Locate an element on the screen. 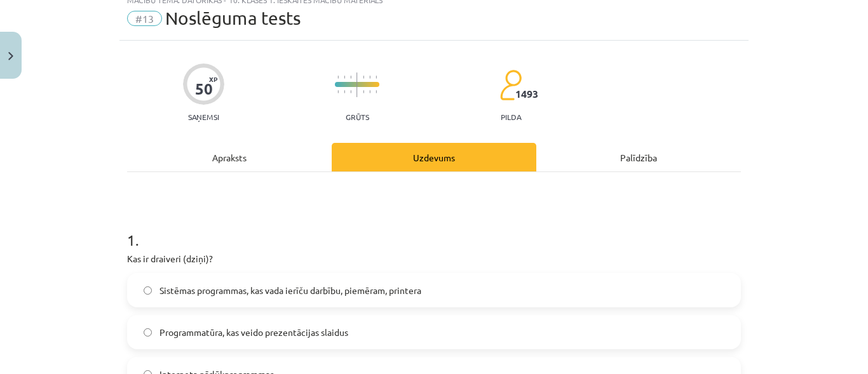 This screenshot has height=374, width=868. h1: 1 . is located at coordinates (434, 228).